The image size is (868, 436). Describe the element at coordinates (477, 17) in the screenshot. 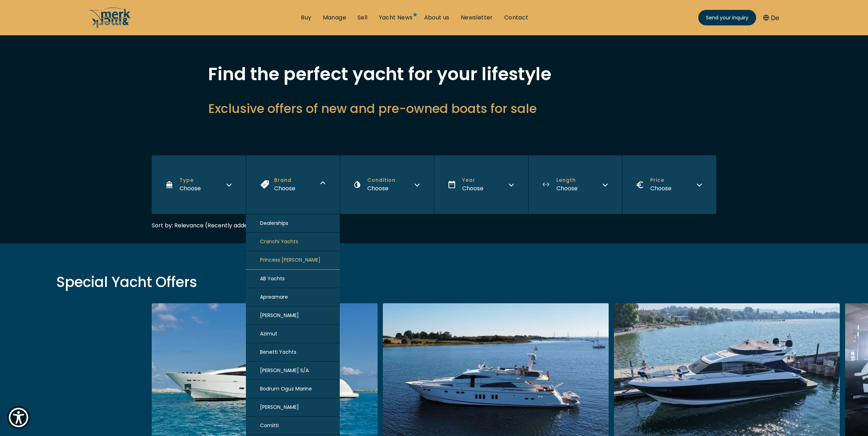

I see `a: Newsletter` at that location.